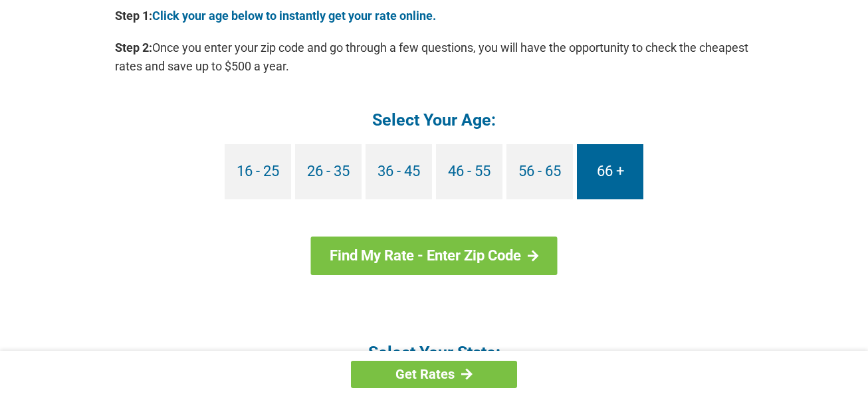 The width and height of the screenshot is (868, 398). I want to click on a: Click your age below to instantly get your rate online., so click(294, 15).